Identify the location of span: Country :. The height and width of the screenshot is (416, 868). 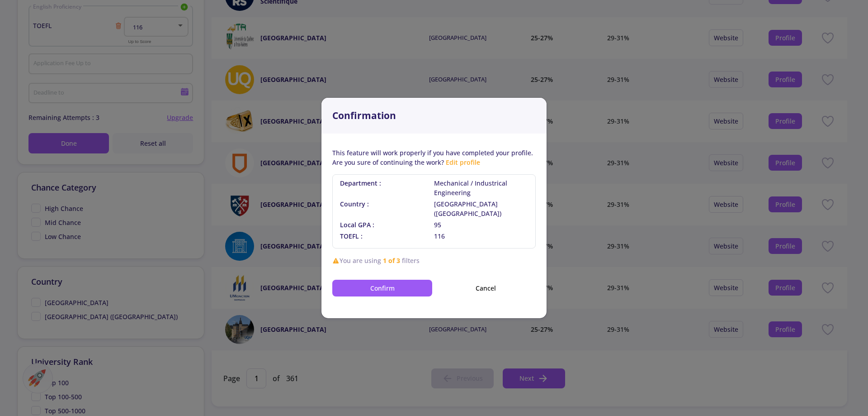
(387, 208).